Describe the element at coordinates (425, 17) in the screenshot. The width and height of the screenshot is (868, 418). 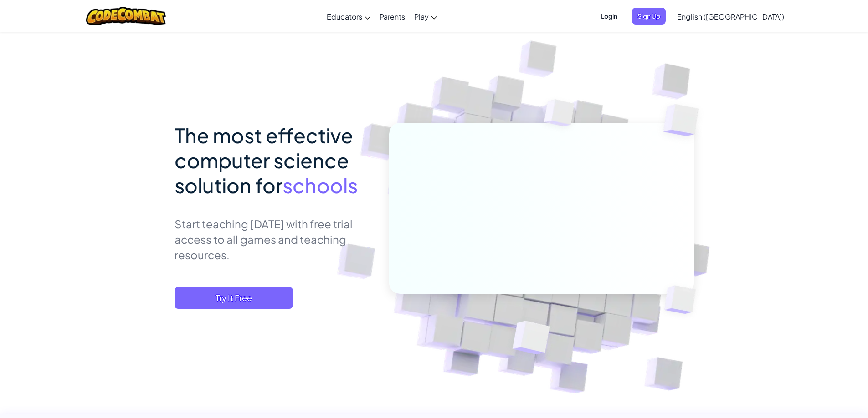
I see `a: Play` at that location.